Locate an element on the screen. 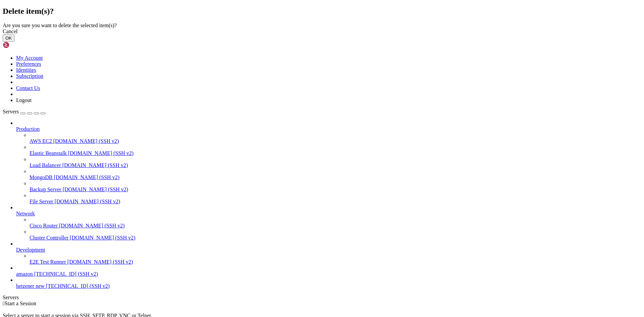 Image resolution: width=644 pixels, height=317 pixels. span: Development is located at coordinates (30, 250).